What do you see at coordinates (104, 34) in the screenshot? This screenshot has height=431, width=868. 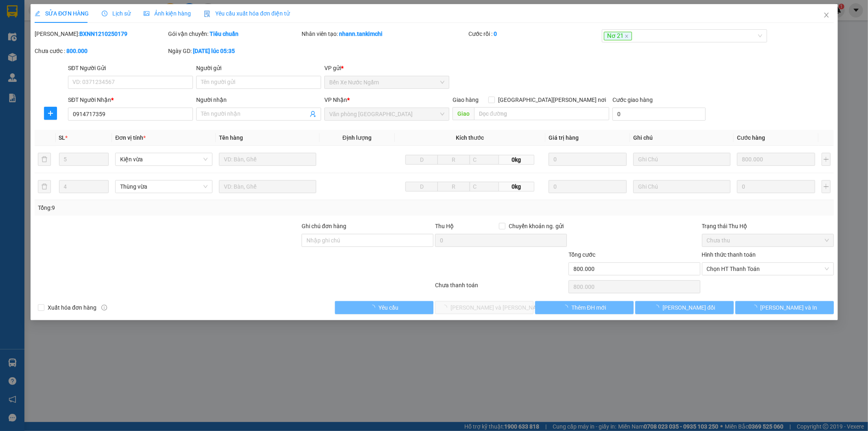 I see `b: BXNN1210250179` at bounding box center [104, 34].